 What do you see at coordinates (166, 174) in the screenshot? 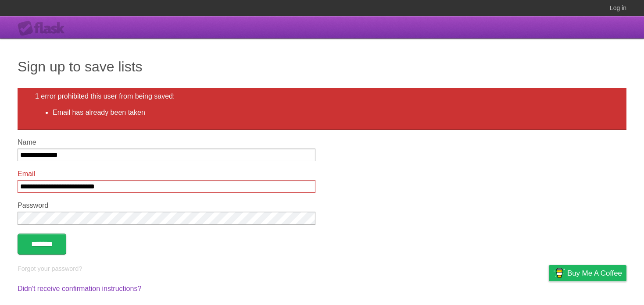
I see `label: Email` at bounding box center [166, 174].